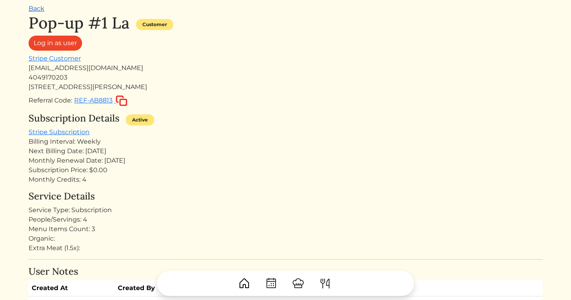  What do you see at coordinates (36, 8) in the screenshot?
I see `a: Back` at bounding box center [36, 8].